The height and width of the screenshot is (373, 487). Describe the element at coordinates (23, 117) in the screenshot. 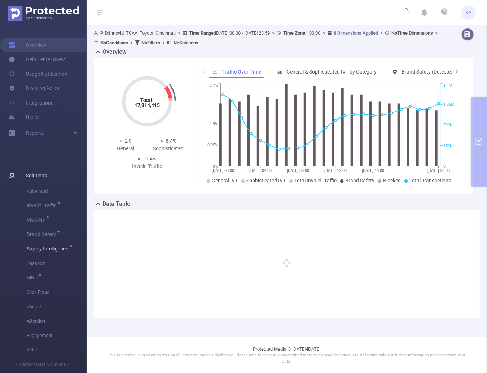

I see `a: Users` at that location.